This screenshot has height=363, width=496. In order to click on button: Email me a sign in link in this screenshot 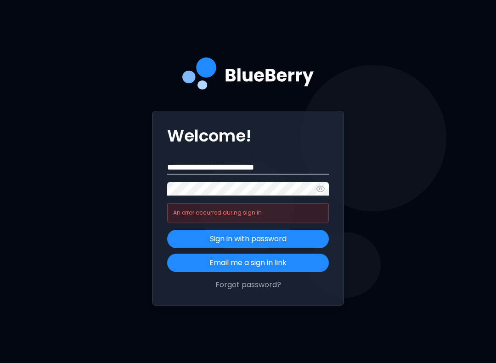, I will do `click(248, 263)`.